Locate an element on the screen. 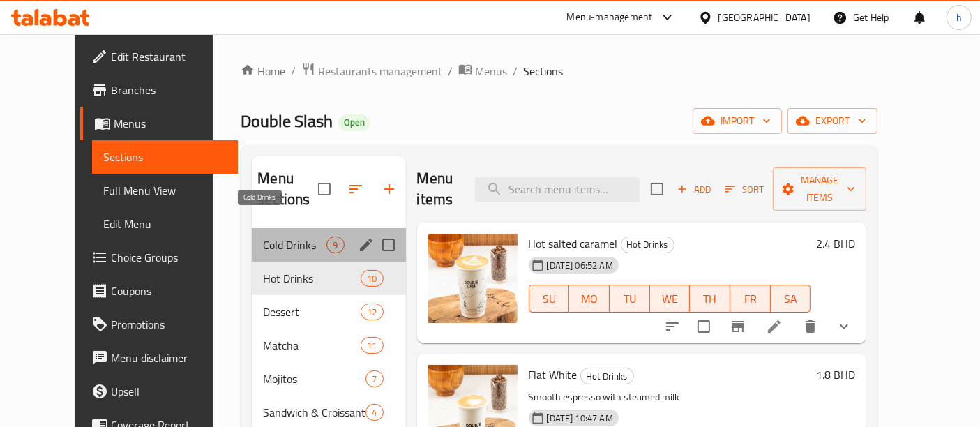 This screenshot has width=980, height=427. svg: Show Choices is located at coordinates (844, 327).